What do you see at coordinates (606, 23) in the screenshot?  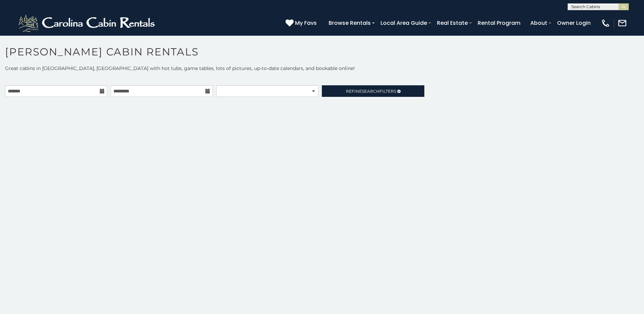 I see `img: phone-regular-white.png` at bounding box center [606, 23].